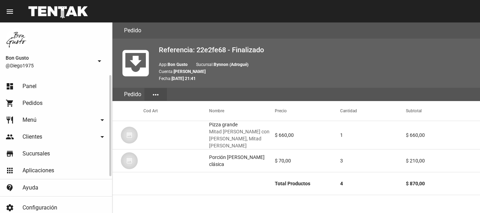 The height and width of the screenshot is (213, 480). Describe the element at coordinates (317, 79) in the screenshot. I see `p: Fecha:` at that location.